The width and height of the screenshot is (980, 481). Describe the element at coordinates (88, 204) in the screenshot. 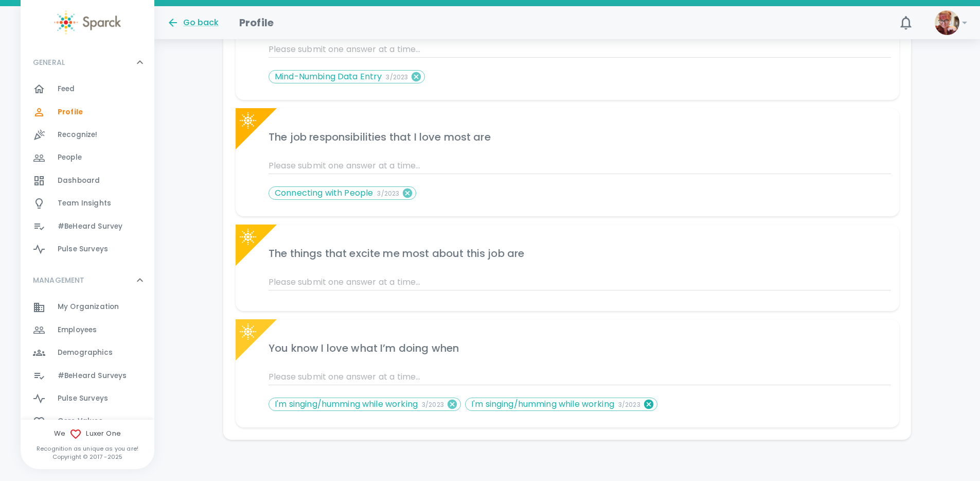

I see `div: Team Insights` at that location.